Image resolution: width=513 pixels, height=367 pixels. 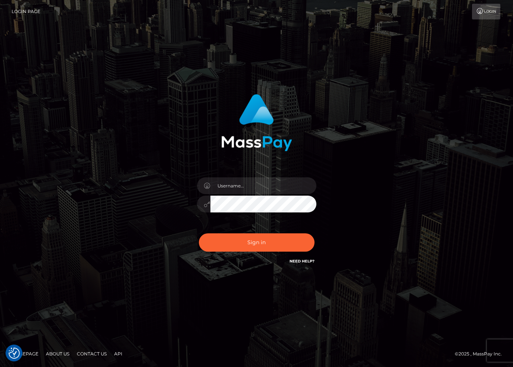 I want to click on a: Need Help?, so click(x=302, y=261).